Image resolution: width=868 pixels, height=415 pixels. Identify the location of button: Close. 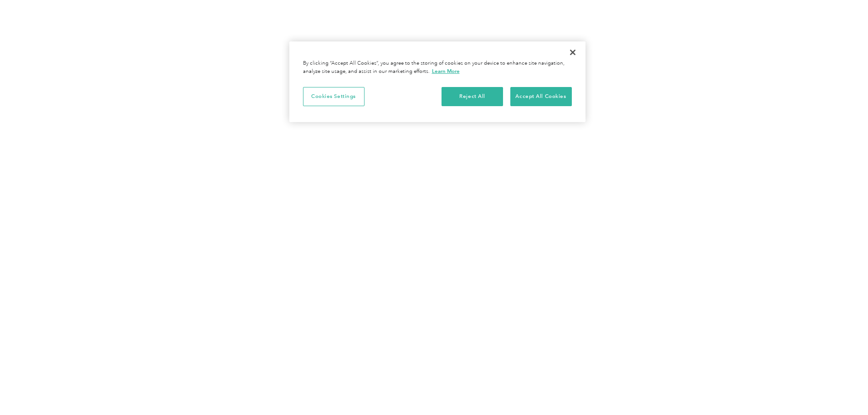
(573, 52).